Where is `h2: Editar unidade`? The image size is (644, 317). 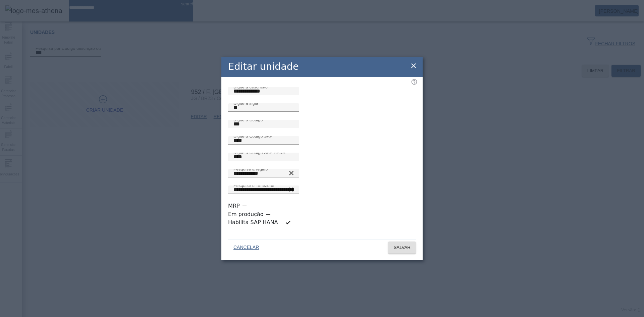 h2: Editar unidade is located at coordinates (263, 66).